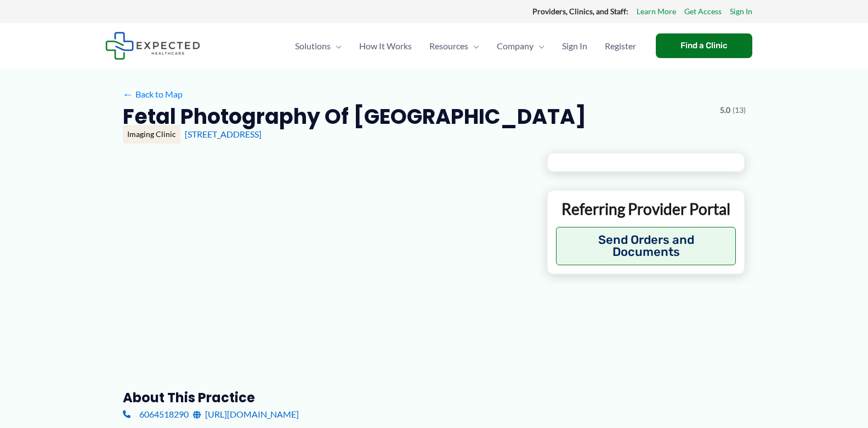  I want to click on a: CompanyMenu Toggle, so click(520, 46).